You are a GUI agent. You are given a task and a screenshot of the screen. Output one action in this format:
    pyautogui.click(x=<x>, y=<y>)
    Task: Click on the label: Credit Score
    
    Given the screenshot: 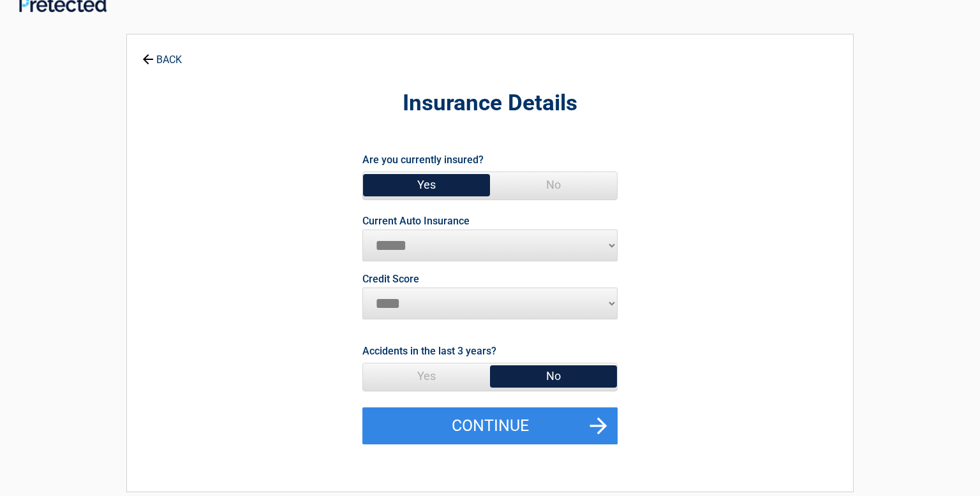 What is the action you would take?
    pyautogui.click(x=390, y=280)
    